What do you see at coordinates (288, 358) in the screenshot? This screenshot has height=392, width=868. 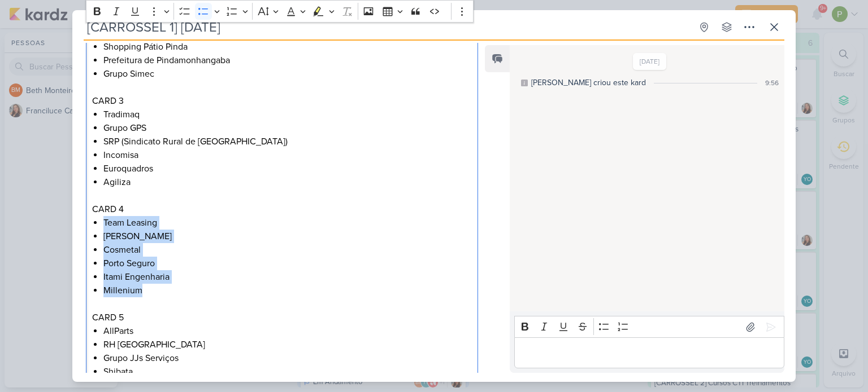 I see `li: Grupo JJs Serviços` at bounding box center [288, 358].